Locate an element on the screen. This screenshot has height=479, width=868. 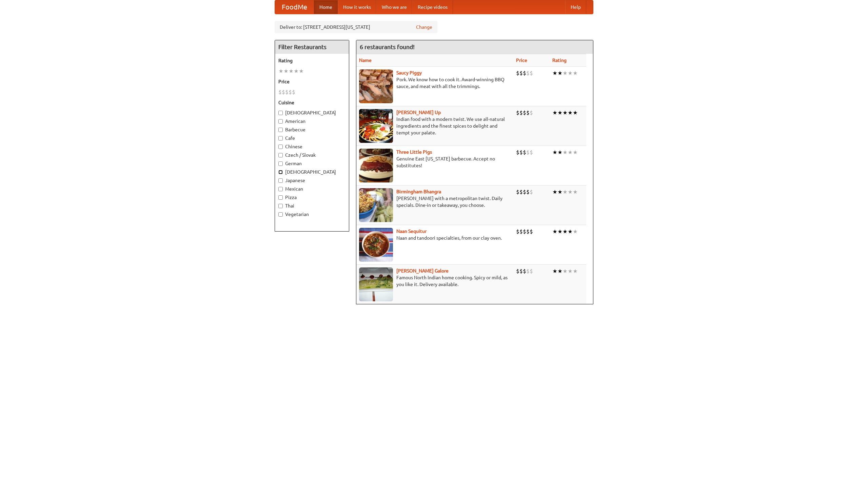
h5: Cuisine is located at coordinates (312, 103).